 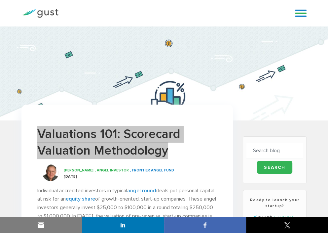 What do you see at coordinates (275, 202) in the screenshot?
I see `h3: Ready to launch your startup?` at bounding box center [275, 202].